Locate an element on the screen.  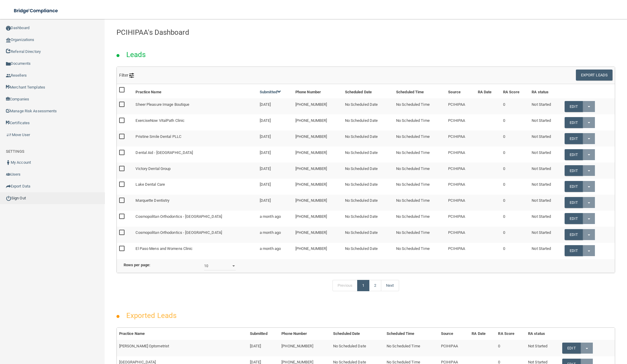
a: 1 is located at coordinates (363, 286).